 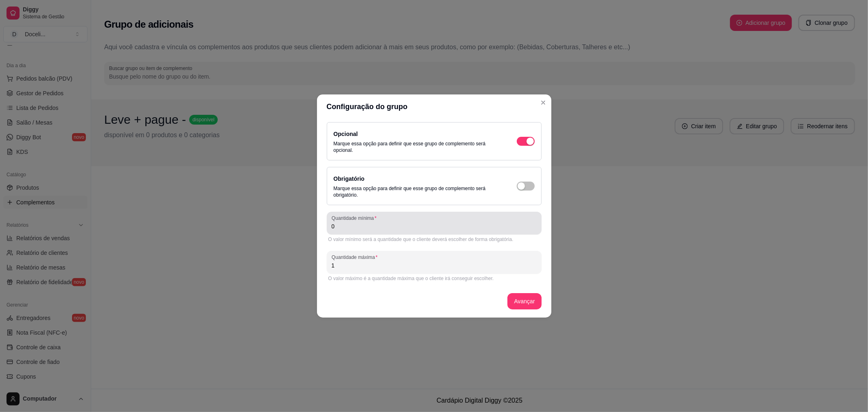 I want to click on div: O valor máximo é a quantidade máxima que o cliente irá conseguir escolher., so click(x=434, y=278).